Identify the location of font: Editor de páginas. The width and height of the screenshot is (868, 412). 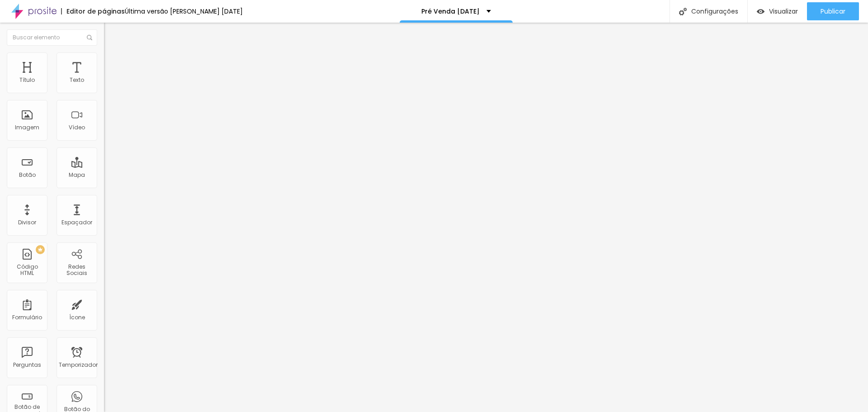
(95, 11).